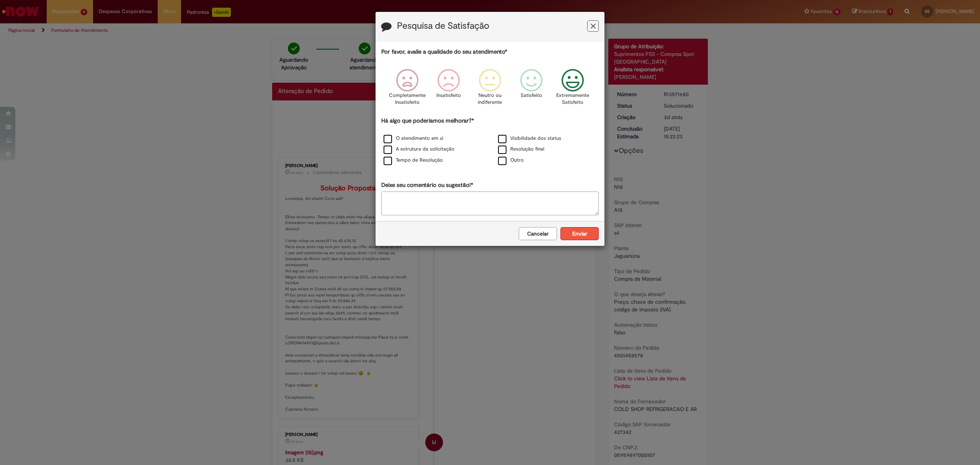 The image size is (980, 465). What do you see at coordinates (530, 138) in the screenshot?
I see `label: Visibilidade dos status` at bounding box center [530, 138].